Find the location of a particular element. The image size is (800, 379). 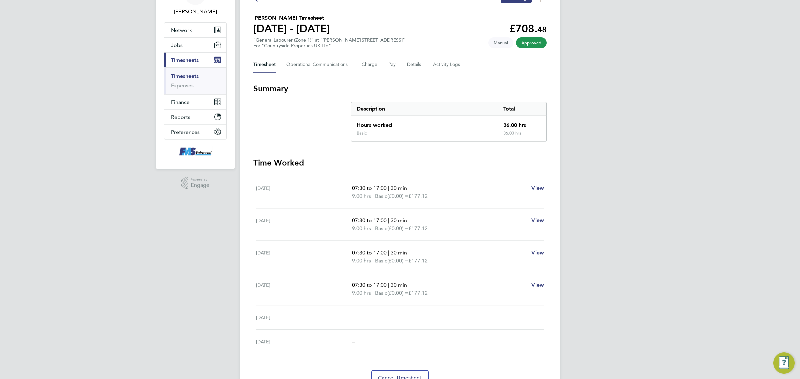

span: This timesheet was manually created. is located at coordinates (501, 43).